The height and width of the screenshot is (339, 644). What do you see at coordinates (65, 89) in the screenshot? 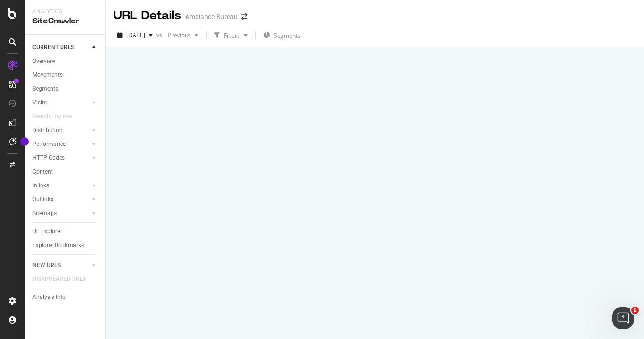
I see `a: Segments` at bounding box center [65, 89].